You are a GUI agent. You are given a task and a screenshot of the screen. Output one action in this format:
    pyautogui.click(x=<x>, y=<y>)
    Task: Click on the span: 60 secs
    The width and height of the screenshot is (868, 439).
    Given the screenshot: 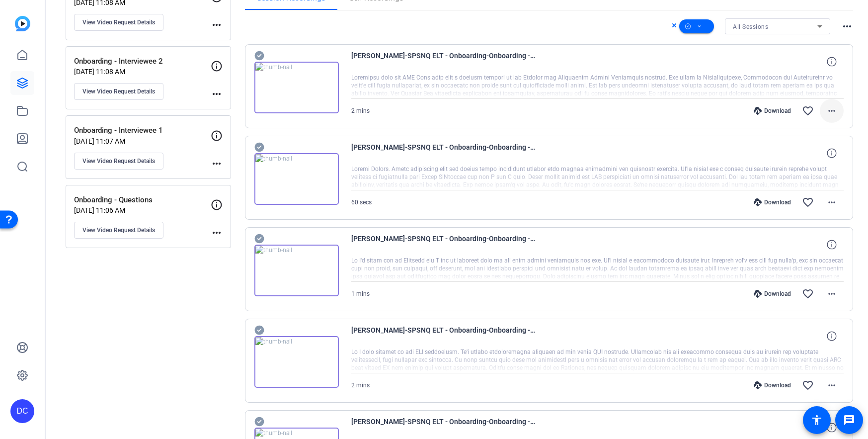 What is the action you would take?
    pyautogui.click(x=361, y=202)
    